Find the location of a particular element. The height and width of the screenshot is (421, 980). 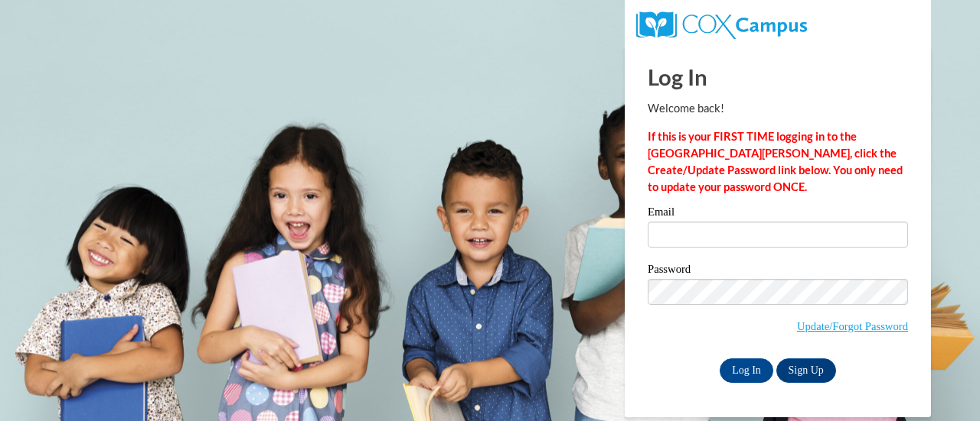

a: COX Campus is located at coordinates (721, 24).